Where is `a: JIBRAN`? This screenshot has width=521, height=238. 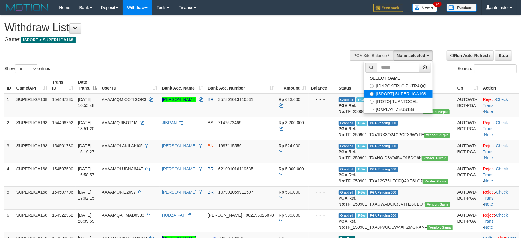 a: JIBRAN is located at coordinates (170, 122).